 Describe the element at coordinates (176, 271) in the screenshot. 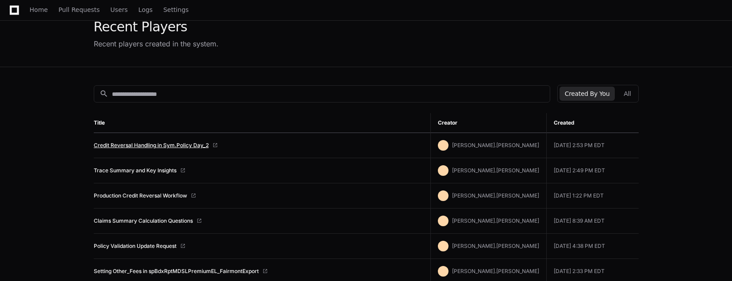

I see `a: Setting Other_Fees in spBdxRptMDSLPremiumEL_FairmontExport` at that location.